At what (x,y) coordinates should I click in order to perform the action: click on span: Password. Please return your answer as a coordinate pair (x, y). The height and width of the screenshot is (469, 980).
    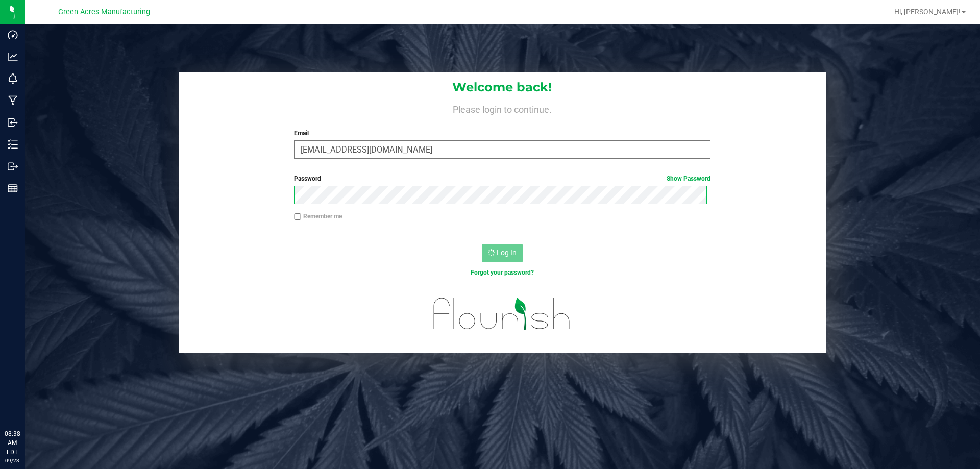
    Looking at the image, I should click on (307, 178).